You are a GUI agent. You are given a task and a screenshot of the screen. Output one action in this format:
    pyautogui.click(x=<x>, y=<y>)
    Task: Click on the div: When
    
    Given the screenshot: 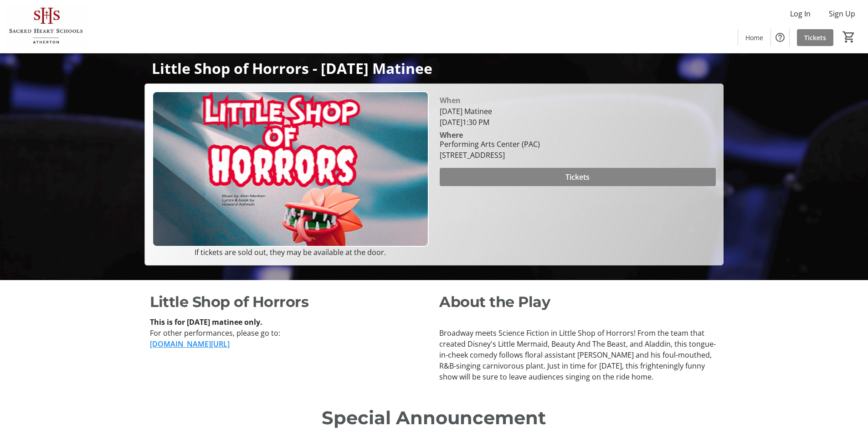 What is the action you would take?
    pyautogui.click(x=450, y=100)
    